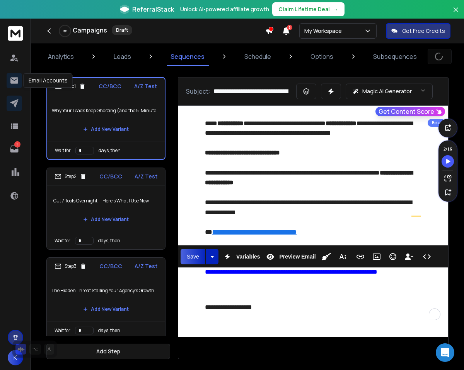  What do you see at coordinates (188, 56) in the screenshot?
I see `a: Sequences` at bounding box center [188, 56].